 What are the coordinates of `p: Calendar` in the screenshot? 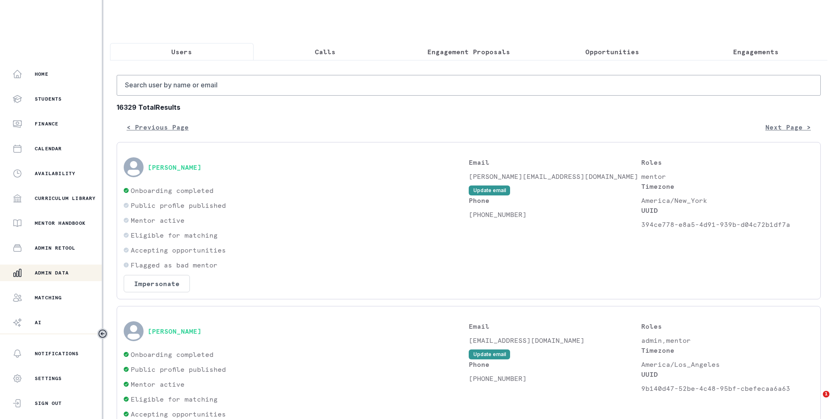 It's located at (48, 148).